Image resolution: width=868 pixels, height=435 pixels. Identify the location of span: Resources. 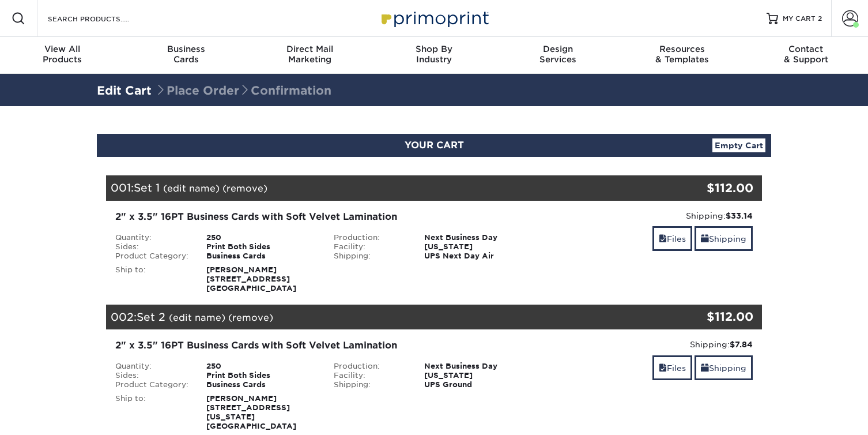
(682, 49).